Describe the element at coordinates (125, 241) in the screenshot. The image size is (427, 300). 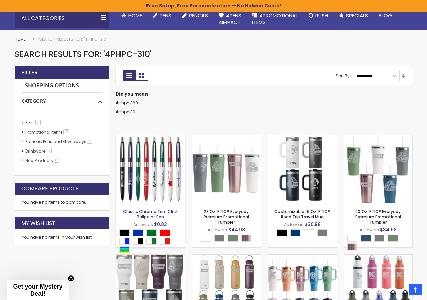
I see `div: White|Blue` at that location.